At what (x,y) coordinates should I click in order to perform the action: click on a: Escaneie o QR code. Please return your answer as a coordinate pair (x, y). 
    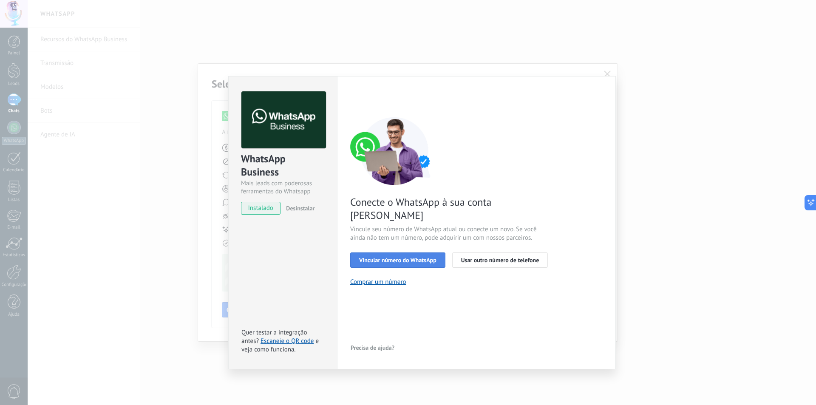
    Looking at the image, I should click on (287, 341).